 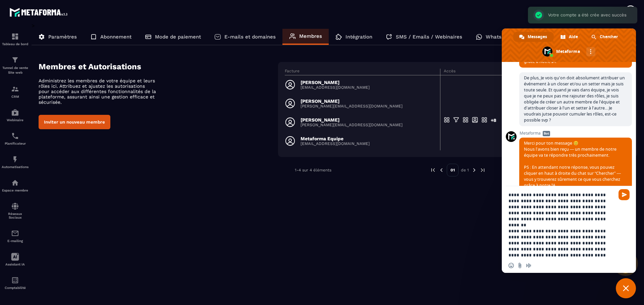 I want to click on a: accountantaccountantComptabilité, so click(x=15, y=283).